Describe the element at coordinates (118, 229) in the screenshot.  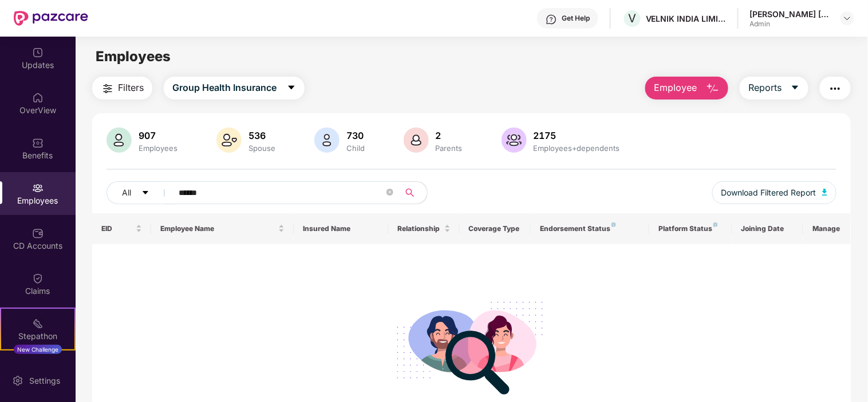
I see `span: EID` at that location.